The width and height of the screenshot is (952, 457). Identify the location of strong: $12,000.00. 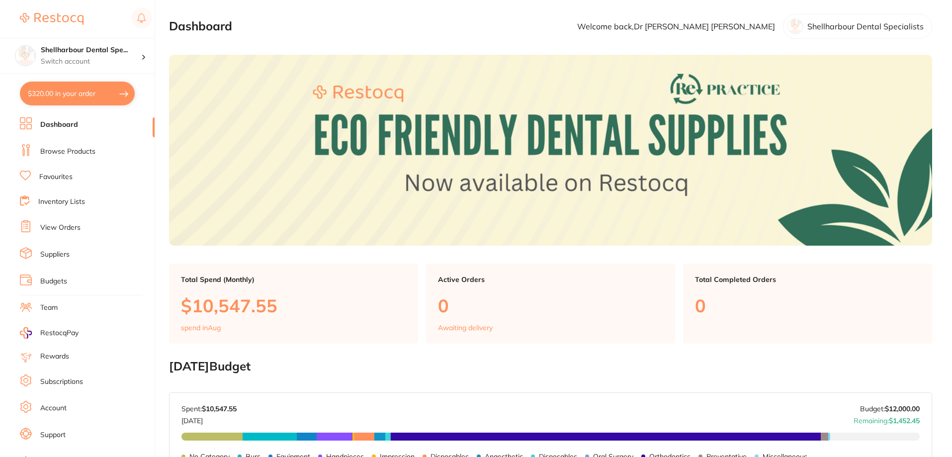
(902, 409).